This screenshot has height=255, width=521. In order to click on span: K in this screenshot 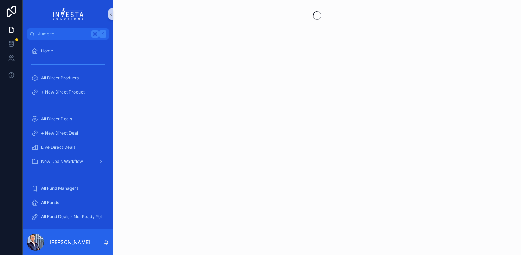, I will do `click(103, 34)`.